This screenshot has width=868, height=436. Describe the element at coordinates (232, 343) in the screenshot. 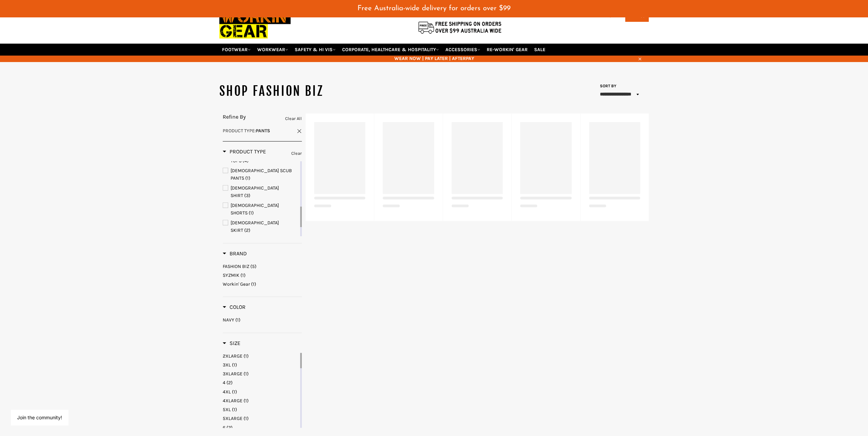

I see `h3: Size` at that location.